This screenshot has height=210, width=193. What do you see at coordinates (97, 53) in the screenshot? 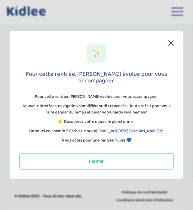
I see `img: New Design Icon` at bounding box center [97, 53].